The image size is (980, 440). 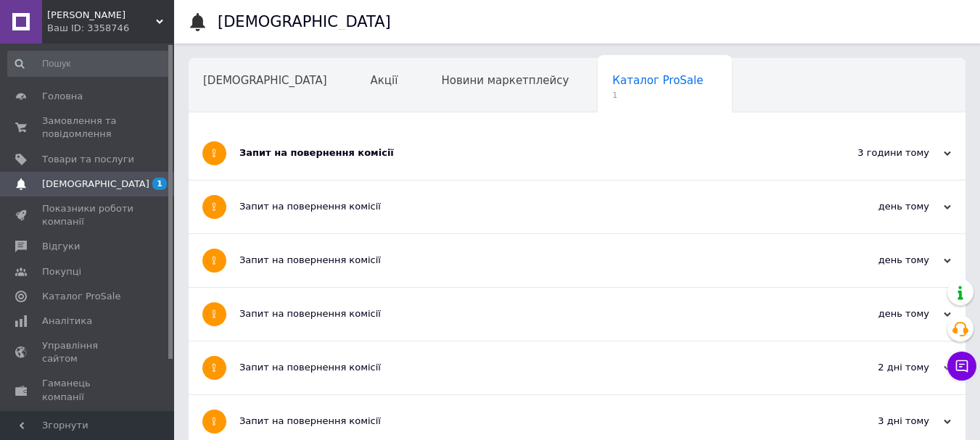 I want to click on span: Товари та послуги, so click(x=87, y=160).